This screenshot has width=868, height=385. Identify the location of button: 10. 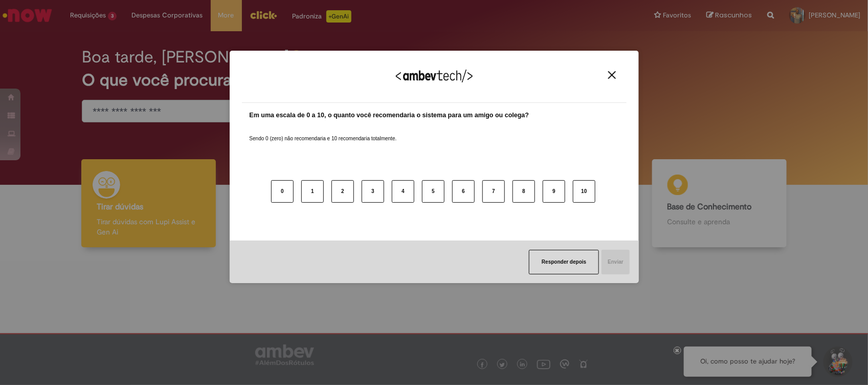
(584, 192).